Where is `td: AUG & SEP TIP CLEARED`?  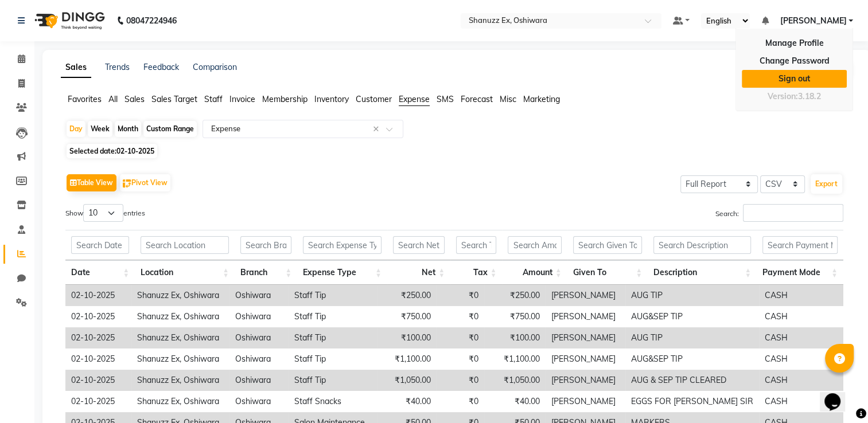
td: AUG & SEP TIP CLEARED is located at coordinates (692, 380).